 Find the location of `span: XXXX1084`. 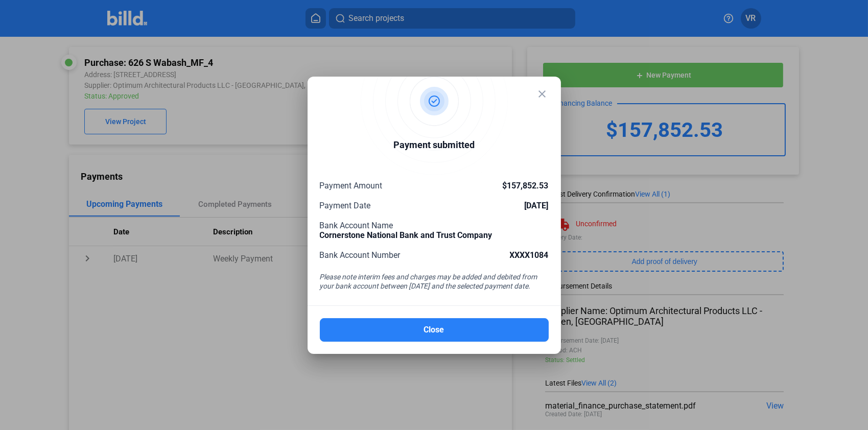

span: XXXX1084 is located at coordinates (529, 254).